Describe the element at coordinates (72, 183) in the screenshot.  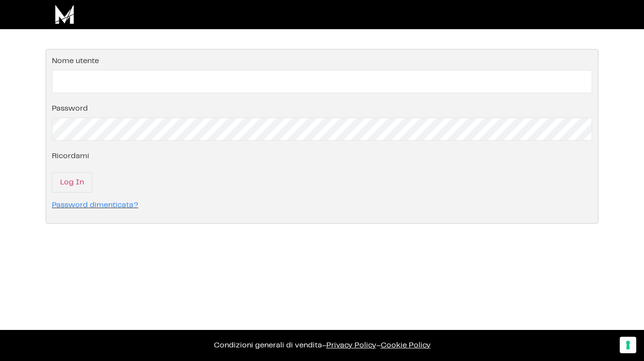
I see `input: Log In` at that location.